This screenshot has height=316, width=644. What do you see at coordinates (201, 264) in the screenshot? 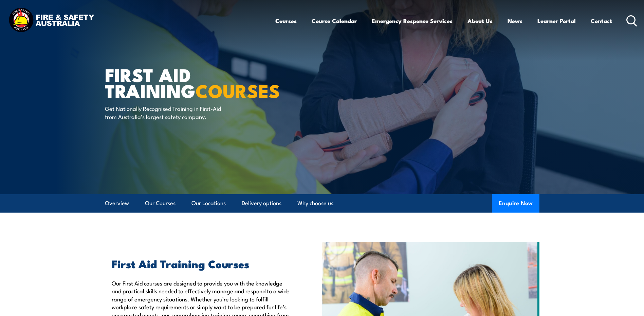
I see `h2: First Aid Training Courses` at bounding box center [201, 264].